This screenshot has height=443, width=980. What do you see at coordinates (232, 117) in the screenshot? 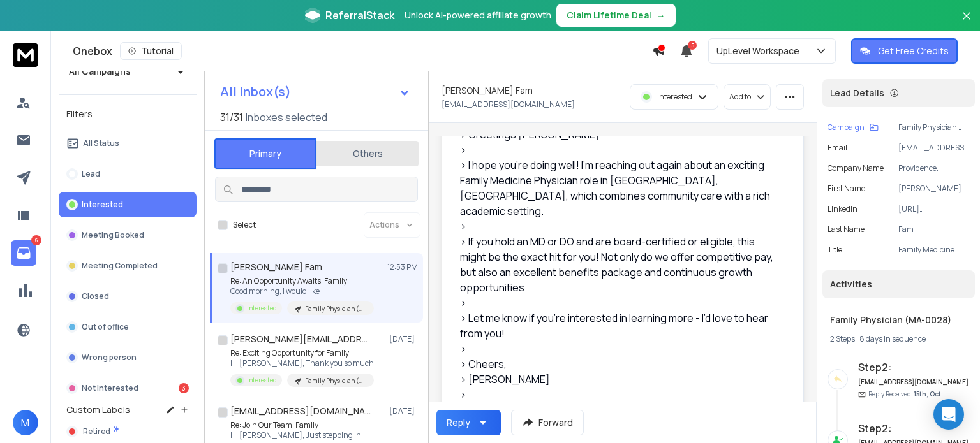
I see `span: 31 / 31` at bounding box center [232, 117].